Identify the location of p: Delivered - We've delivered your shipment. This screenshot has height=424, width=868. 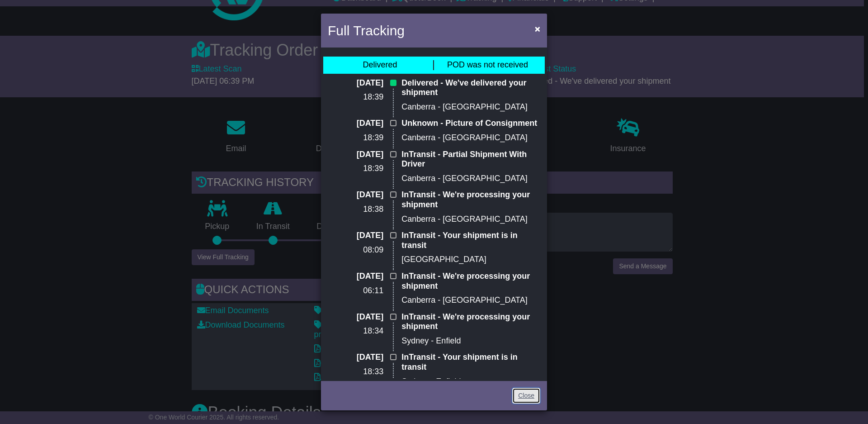
(471, 88).